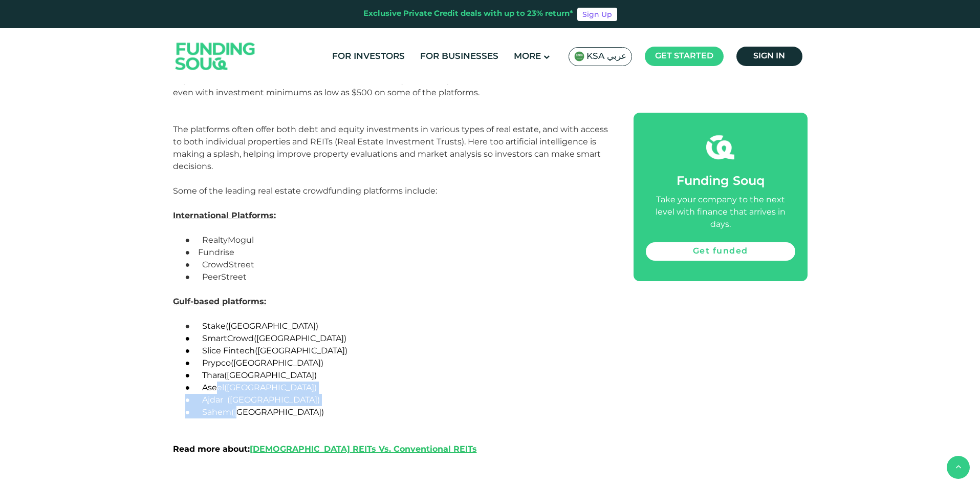  Describe the element at coordinates (720, 147) in the screenshot. I see `img: fsicon` at that location.